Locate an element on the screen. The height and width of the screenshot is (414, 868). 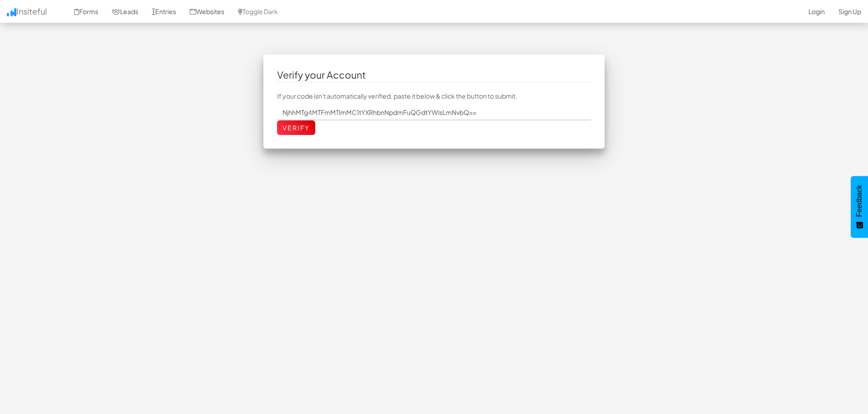
legend: Verify your Account is located at coordinates (434, 75).